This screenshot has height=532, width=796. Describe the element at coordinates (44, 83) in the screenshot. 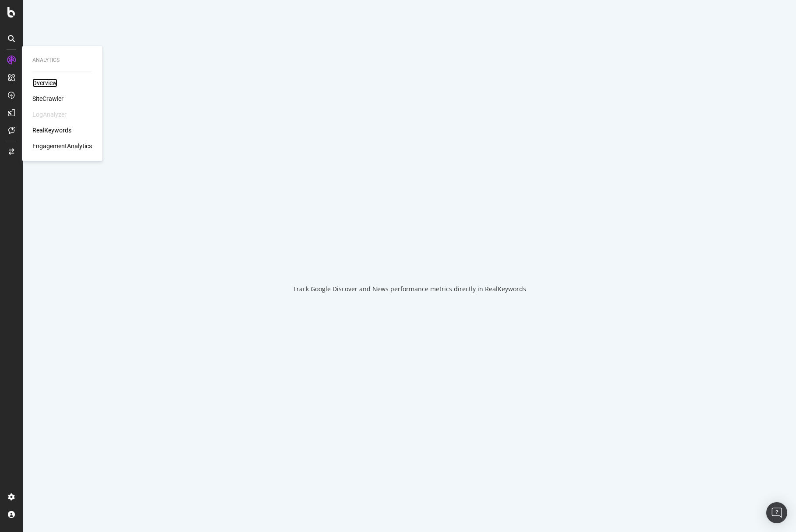

I see `a: Overview` at that location.